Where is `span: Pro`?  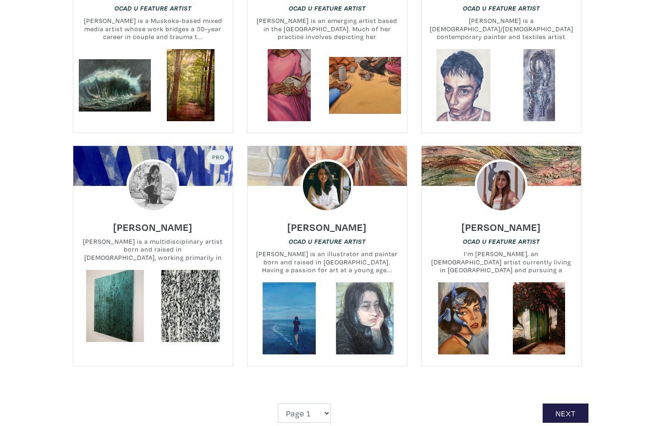 span: Pro is located at coordinates (218, 157).